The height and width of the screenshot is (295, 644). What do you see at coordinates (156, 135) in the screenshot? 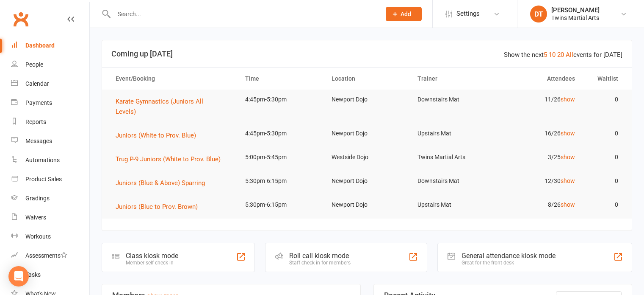
I see `span: Juniors (White to Prov. Blue)` at bounding box center [156, 135].